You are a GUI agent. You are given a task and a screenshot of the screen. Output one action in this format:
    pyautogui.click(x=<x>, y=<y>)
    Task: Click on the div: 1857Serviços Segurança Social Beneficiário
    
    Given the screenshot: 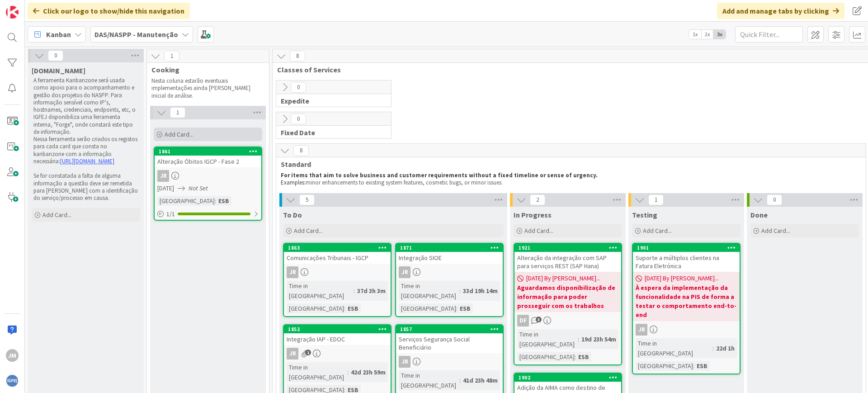 What is the action you would take?
    pyautogui.click(x=450, y=340)
    